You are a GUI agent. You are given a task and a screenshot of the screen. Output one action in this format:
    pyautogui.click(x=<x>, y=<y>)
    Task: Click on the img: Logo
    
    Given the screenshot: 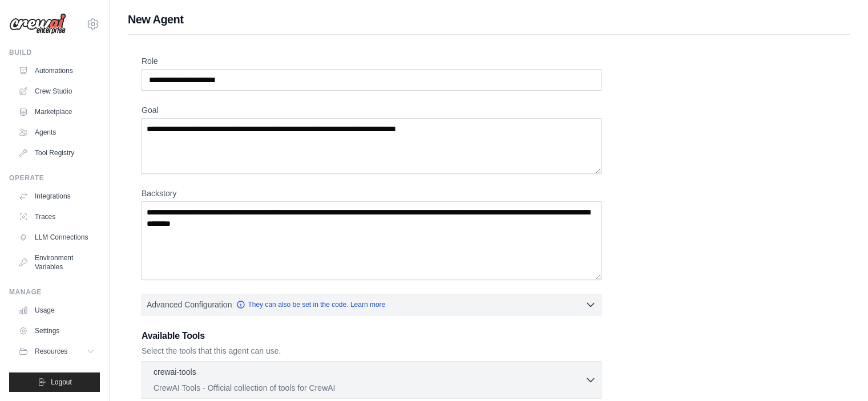 What is the action you would take?
    pyautogui.click(x=38, y=24)
    